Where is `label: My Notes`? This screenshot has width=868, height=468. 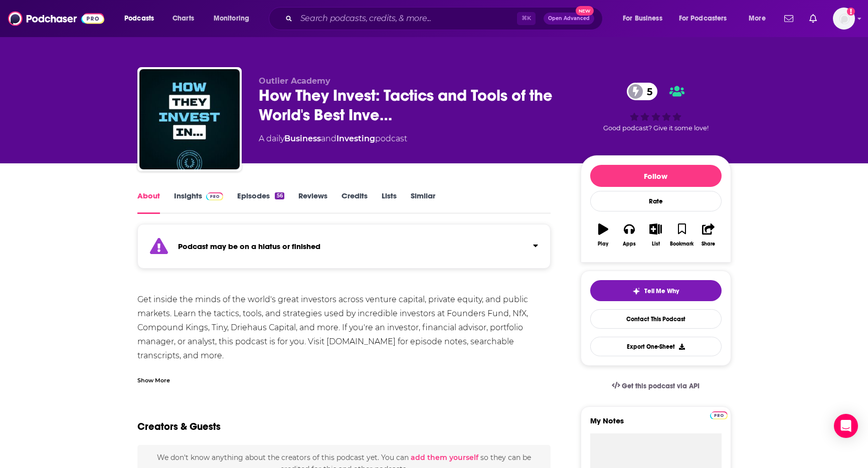
label: My Notes is located at coordinates (656, 424).